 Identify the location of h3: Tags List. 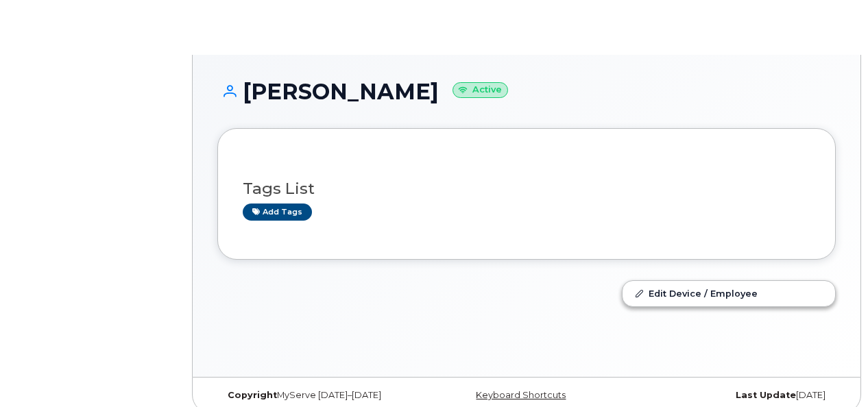
(527, 189).